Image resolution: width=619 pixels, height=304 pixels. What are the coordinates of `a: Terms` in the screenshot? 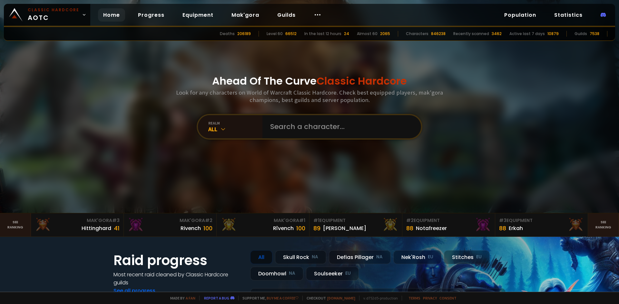 It's located at (414, 298).